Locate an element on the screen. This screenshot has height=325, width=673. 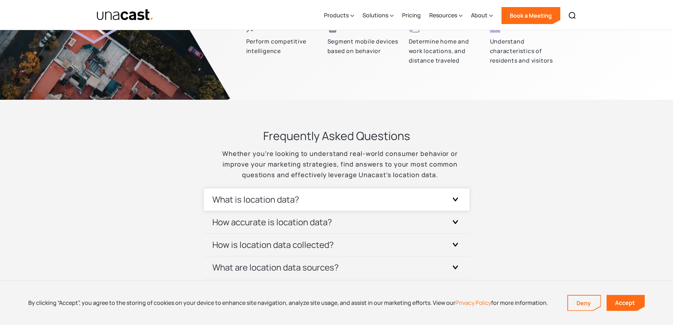
p: Determine home and work locations, and distance traveled is located at coordinates (445, 51).